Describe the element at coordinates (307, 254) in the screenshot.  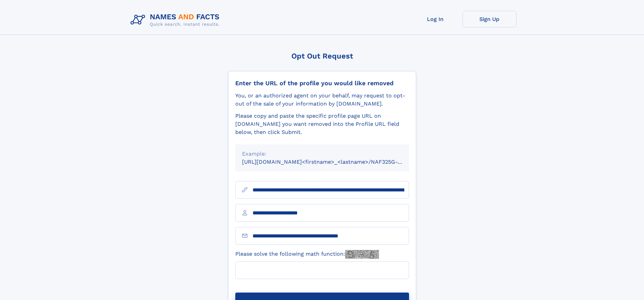
I see `label: Please solve the following math function:` at that location.